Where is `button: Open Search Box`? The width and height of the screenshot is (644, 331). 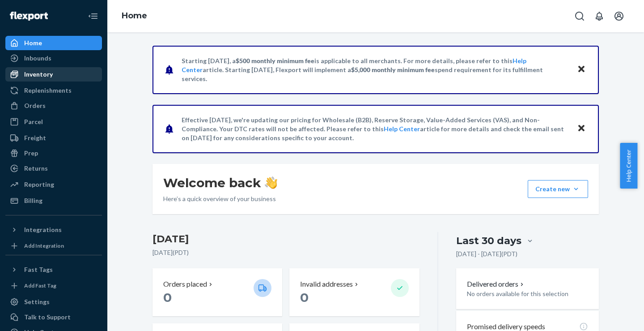 button: Open Search Box is located at coordinates (580, 17).